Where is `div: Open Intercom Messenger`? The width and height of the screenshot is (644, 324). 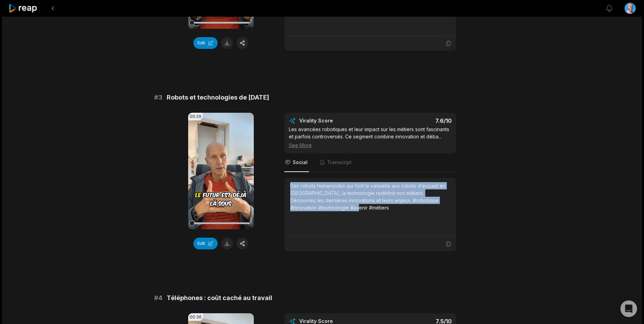 div: Open Intercom Messenger is located at coordinates (629, 309).